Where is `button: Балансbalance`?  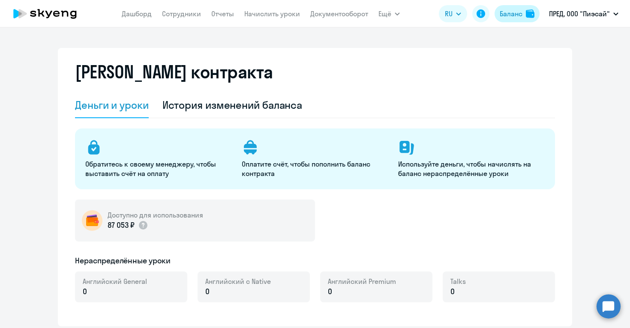 button: Балансbalance is located at coordinates (517, 14).